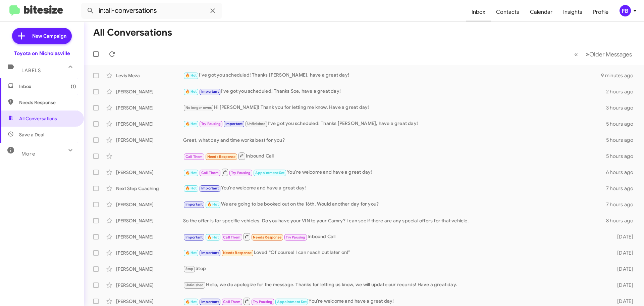 Image resolution: width=644 pixels, height=306 pixels. Describe the element at coordinates (623, 221) in the screenshot. I see `div: 8 hours ago` at that location.